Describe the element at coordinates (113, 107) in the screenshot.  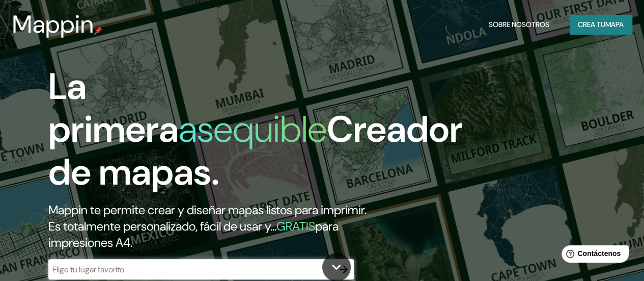
I see `font: La primera` at that location.